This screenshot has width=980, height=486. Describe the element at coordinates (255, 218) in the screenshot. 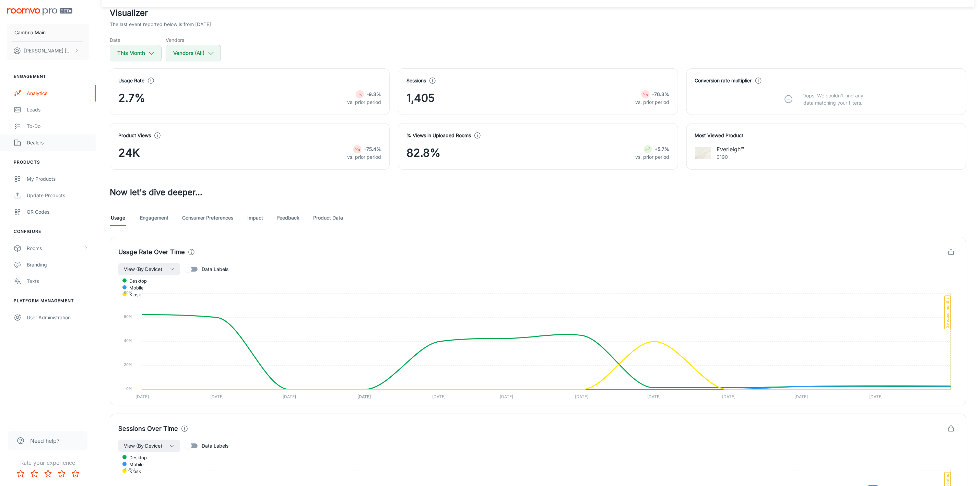

I see `a: Impact` at that location.